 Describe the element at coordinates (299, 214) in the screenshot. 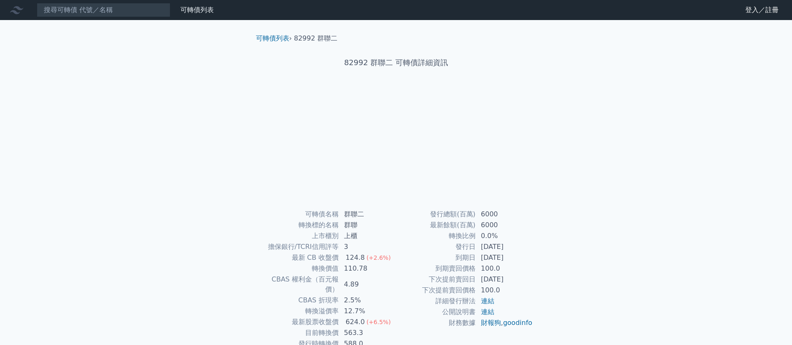

I see `td: 可轉債名稱` at that location.